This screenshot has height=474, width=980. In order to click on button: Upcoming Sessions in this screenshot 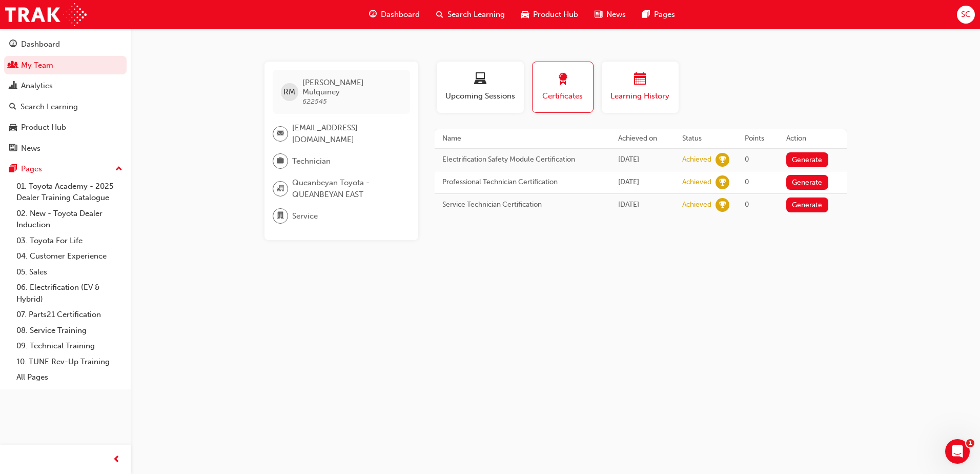, I will do `click(481, 87)`.